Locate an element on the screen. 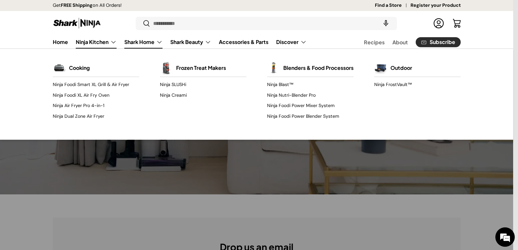 This screenshot has height=250, width=518. speech-search-button: Search by voice is located at coordinates (386, 23).